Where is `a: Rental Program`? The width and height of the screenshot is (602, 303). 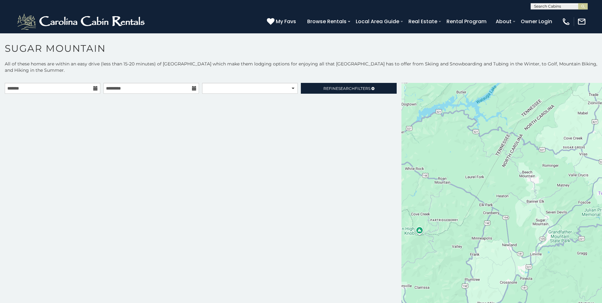 a: Rental Program is located at coordinates (466, 21).